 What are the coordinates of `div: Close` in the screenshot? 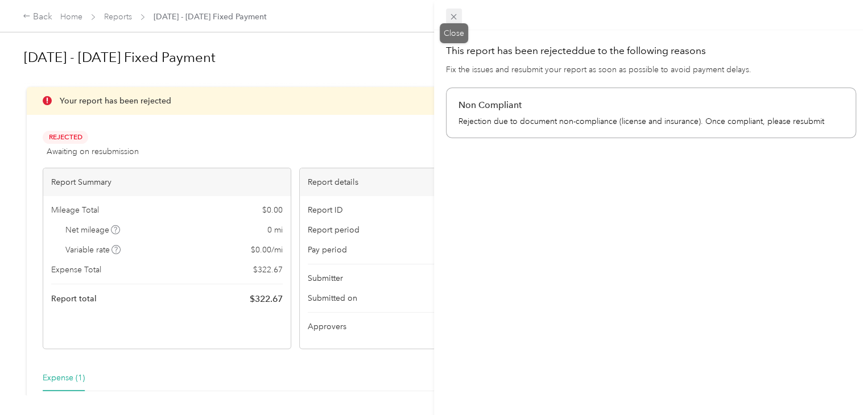 It's located at (454, 33).